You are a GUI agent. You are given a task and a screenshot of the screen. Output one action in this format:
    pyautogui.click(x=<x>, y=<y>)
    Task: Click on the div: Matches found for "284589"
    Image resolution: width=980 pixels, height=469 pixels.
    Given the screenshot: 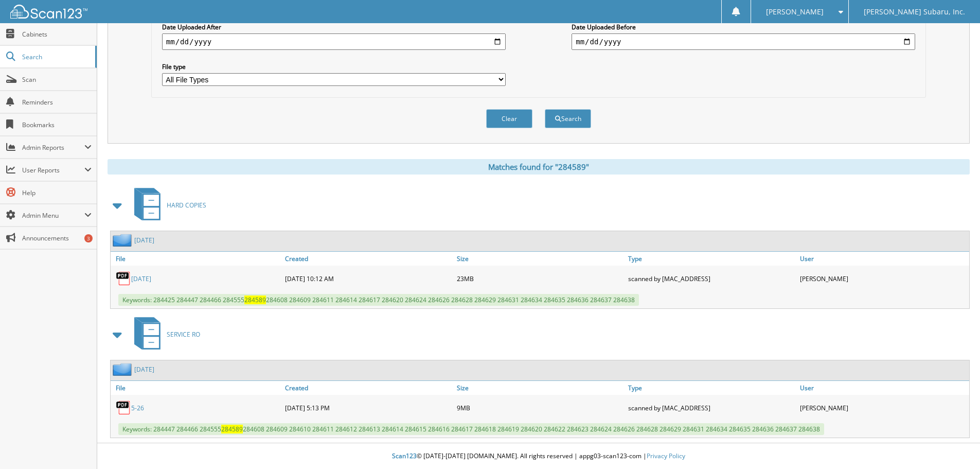 What is the action you would take?
    pyautogui.click(x=538, y=166)
    